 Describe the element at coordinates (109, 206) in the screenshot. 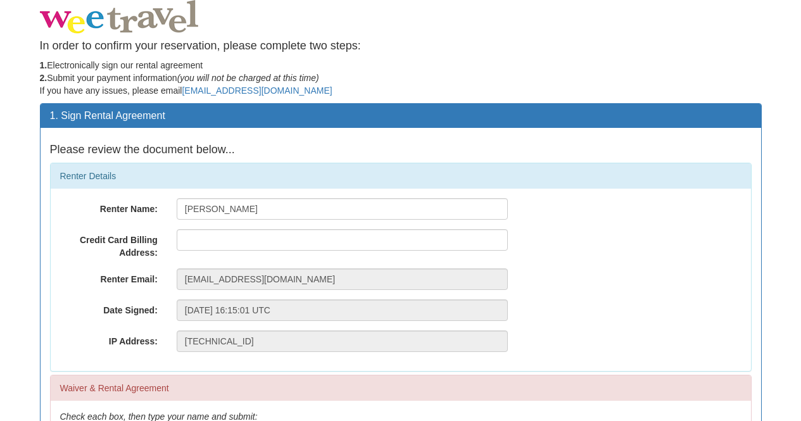

I see `label: Renter Name:` at that location.